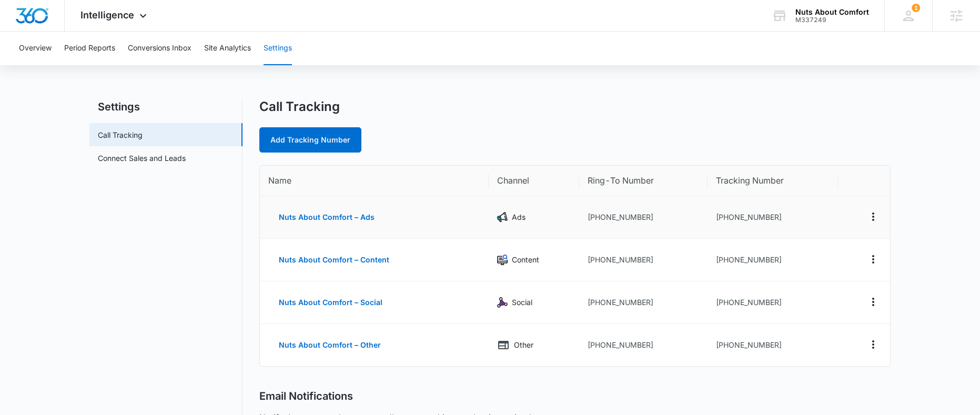 The width and height of the screenshot is (980, 415). I want to click on th: Channel, so click(534, 181).